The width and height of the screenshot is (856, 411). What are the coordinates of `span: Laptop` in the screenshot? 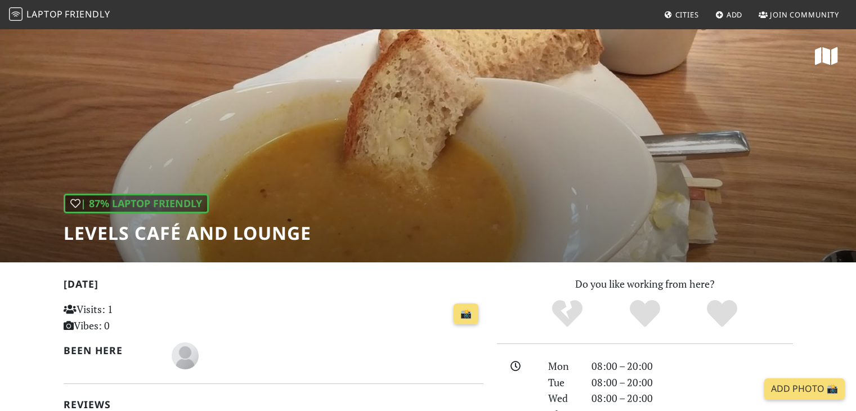 It's located at (44, 14).